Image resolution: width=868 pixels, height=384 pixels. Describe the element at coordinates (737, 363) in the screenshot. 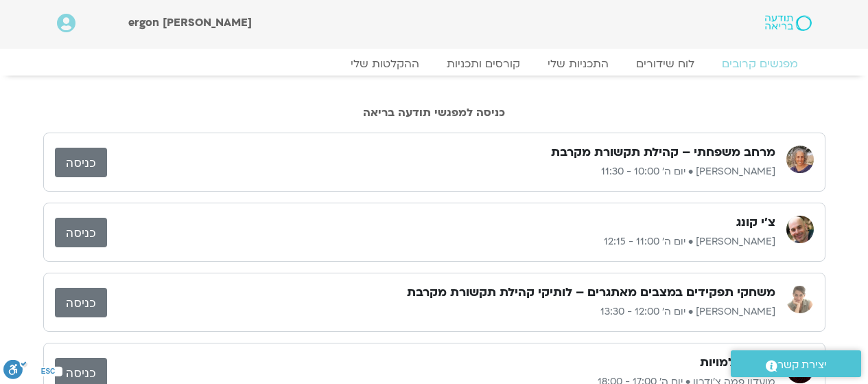

I see `h3: שש השלמויות` at that location.